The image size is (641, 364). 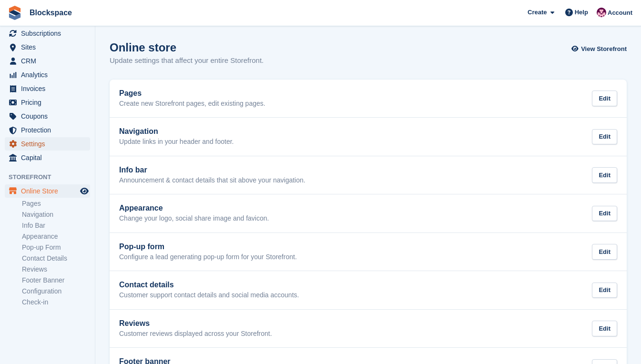 I want to click on span: Help, so click(x=582, y=12).